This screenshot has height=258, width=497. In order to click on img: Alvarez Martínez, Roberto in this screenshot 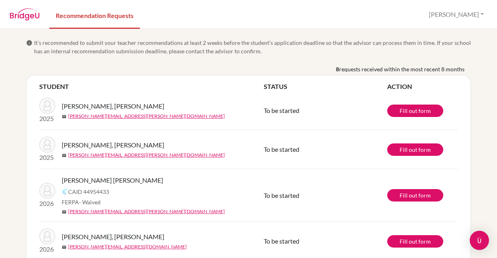, I will do `click(47, 236)`.